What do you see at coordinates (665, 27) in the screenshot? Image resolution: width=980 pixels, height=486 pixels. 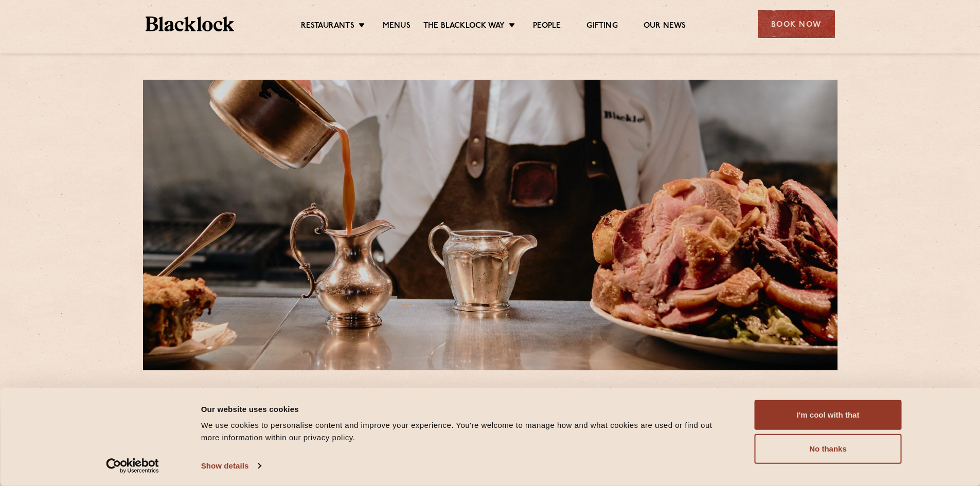 I see `a: Our News` at bounding box center [665, 27].